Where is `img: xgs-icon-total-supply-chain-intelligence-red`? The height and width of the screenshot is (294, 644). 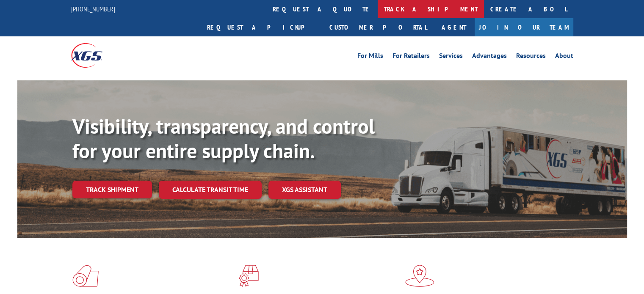
img: xgs-icon-total-supply-chain-intelligence-red is located at coordinates (86, 276).